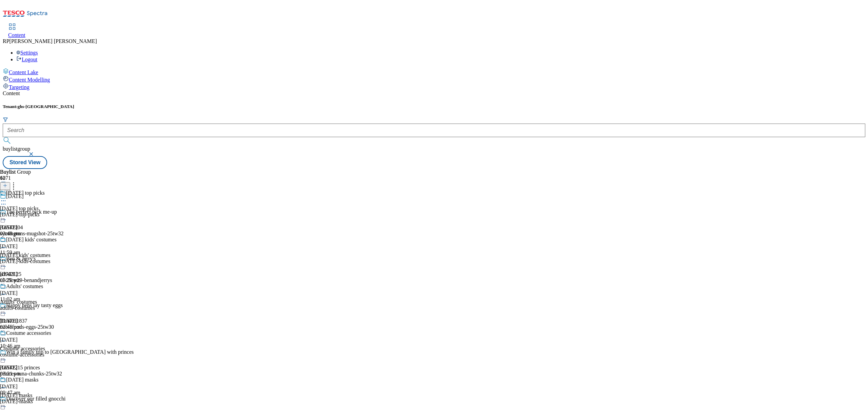 The image size is (868, 411). What do you see at coordinates (27, 59) in the screenshot?
I see `a: Logout` at bounding box center [27, 59].